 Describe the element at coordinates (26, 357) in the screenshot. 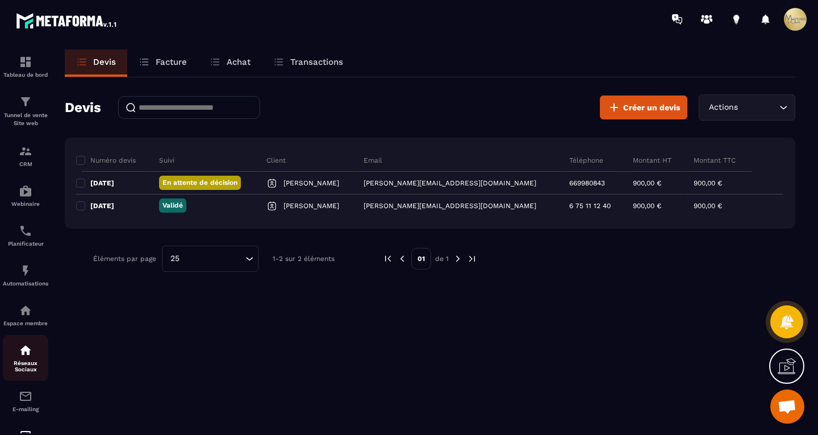

I see `a: social-networksocial-networkRéseaux Sociaux` at that location.